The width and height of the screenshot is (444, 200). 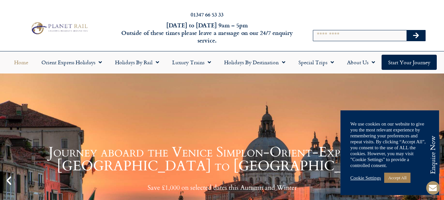 What do you see at coordinates (409, 62) in the screenshot?
I see `a: Start your Journey` at bounding box center [409, 62].